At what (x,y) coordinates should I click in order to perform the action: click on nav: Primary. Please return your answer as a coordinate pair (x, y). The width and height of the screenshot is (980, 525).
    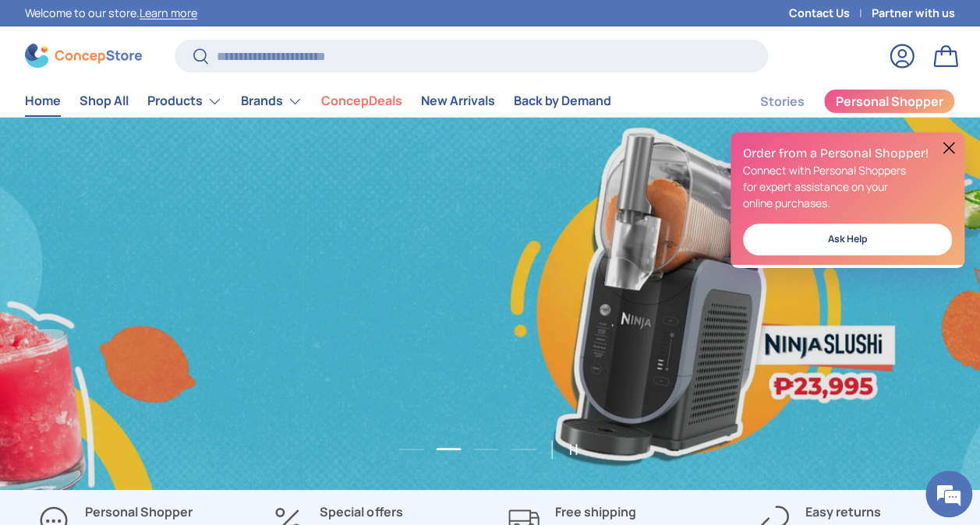
    Looking at the image, I should click on (318, 102).